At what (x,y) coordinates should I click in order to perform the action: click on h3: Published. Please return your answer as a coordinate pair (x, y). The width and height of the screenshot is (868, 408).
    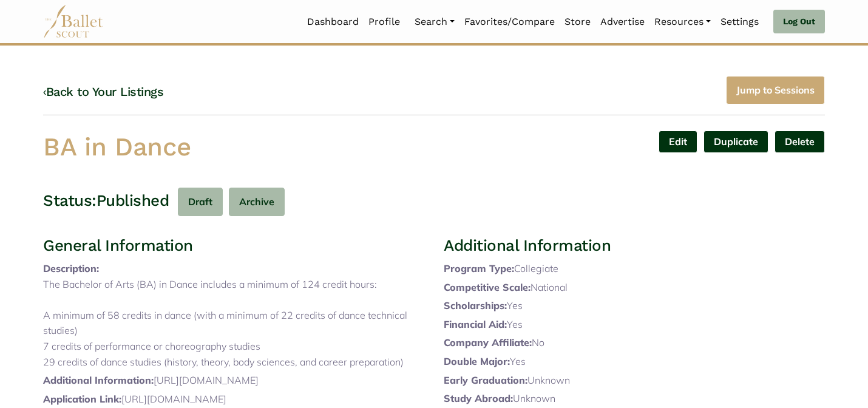
    Looking at the image, I should click on (133, 201).